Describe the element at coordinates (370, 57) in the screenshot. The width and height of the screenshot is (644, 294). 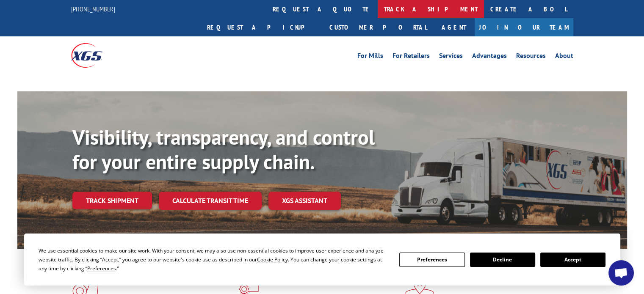
I see `a: For Mills` at that location.